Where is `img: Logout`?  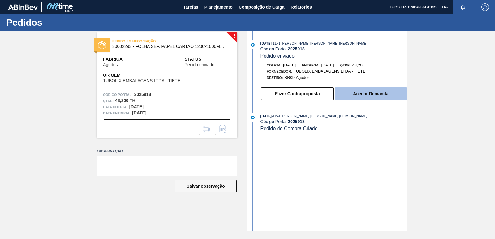
img: Logout is located at coordinates (485, 7).